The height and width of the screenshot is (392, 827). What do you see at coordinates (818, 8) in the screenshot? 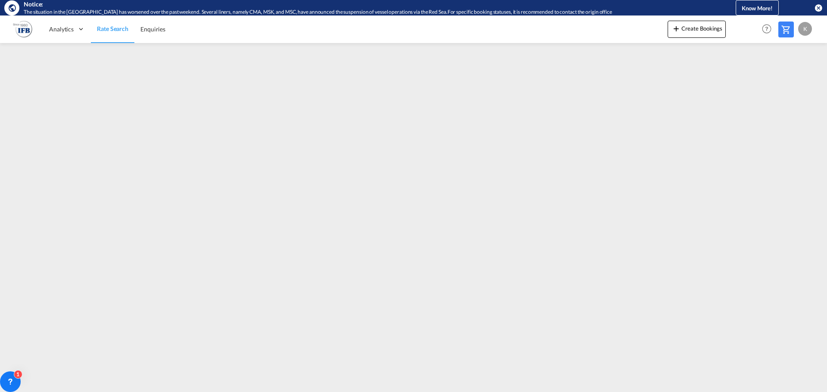
I see `button: icon-close-circle` at bounding box center [818, 8].